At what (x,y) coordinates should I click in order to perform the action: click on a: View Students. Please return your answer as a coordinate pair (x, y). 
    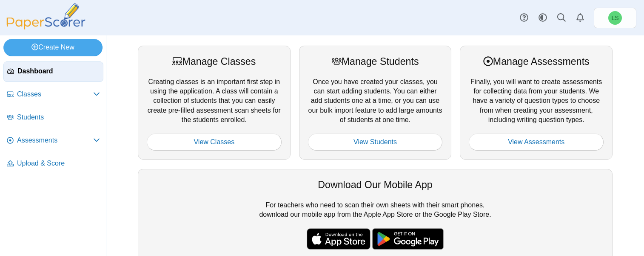
    Looking at the image, I should click on (375, 142).